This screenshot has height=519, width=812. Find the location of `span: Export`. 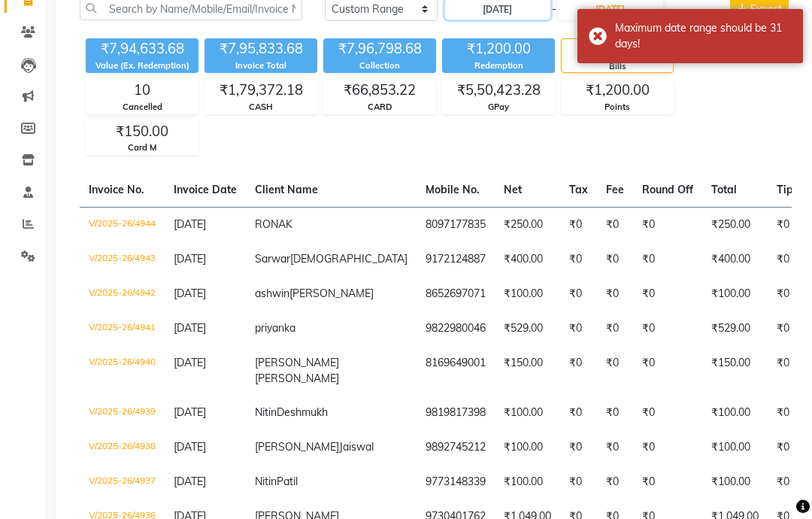

span: Export is located at coordinates (766, 9).